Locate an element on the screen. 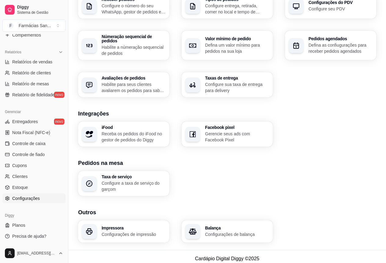 Image resolution: width=386 pixels, height=263 pixels. span: Relatórios is located at coordinates (13, 52).